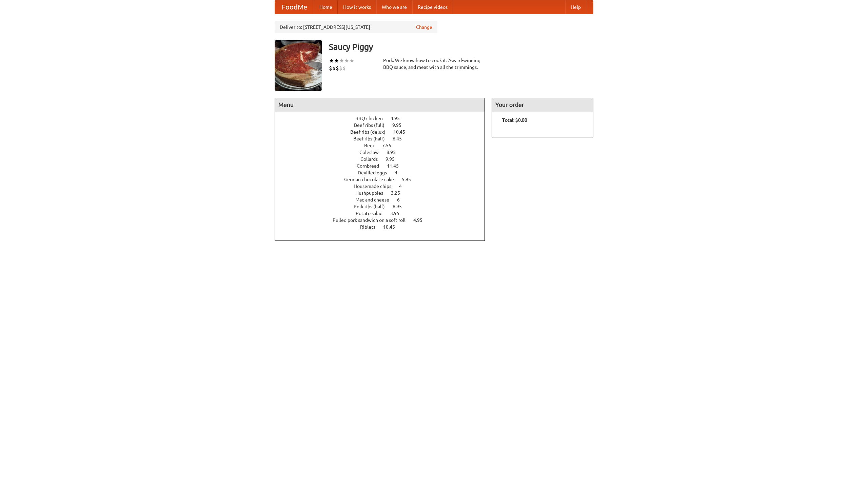 The height and width of the screenshot is (480, 868). Describe the element at coordinates (372, 220) in the screenshot. I see `span: Pulled pork sandwich on a soft roll` at that location.